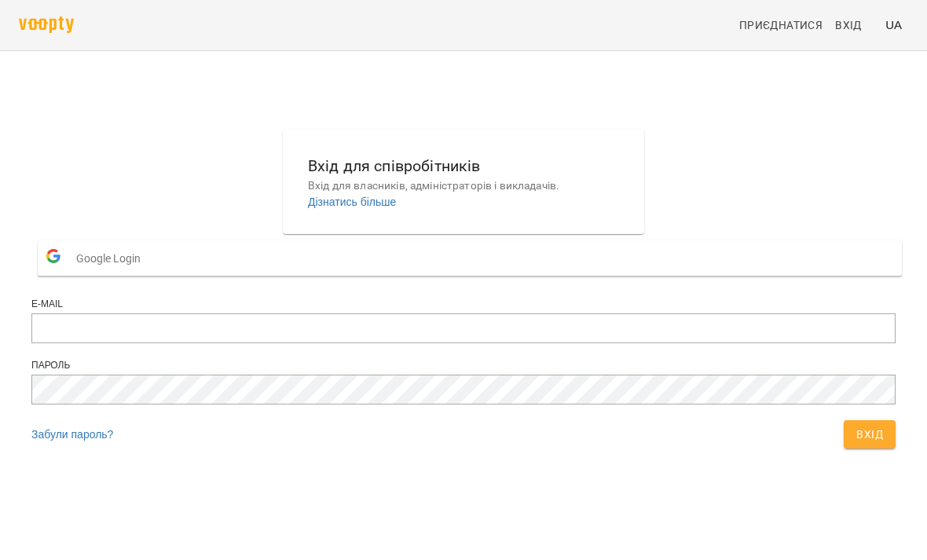 This screenshot has width=927, height=560. What do you see at coordinates (463, 304) in the screenshot?
I see `div: E-mail` at bounding box center [463, 304].